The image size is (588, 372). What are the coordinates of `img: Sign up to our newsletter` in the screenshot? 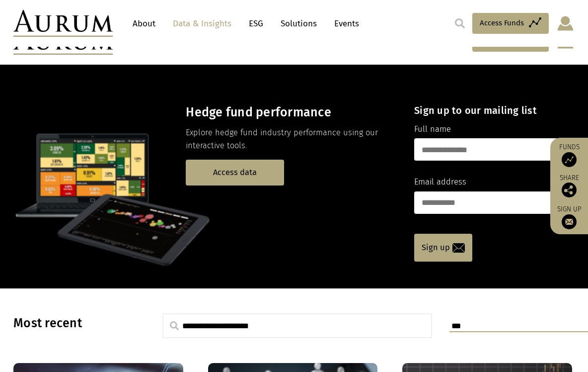 It's located at (569, 222).